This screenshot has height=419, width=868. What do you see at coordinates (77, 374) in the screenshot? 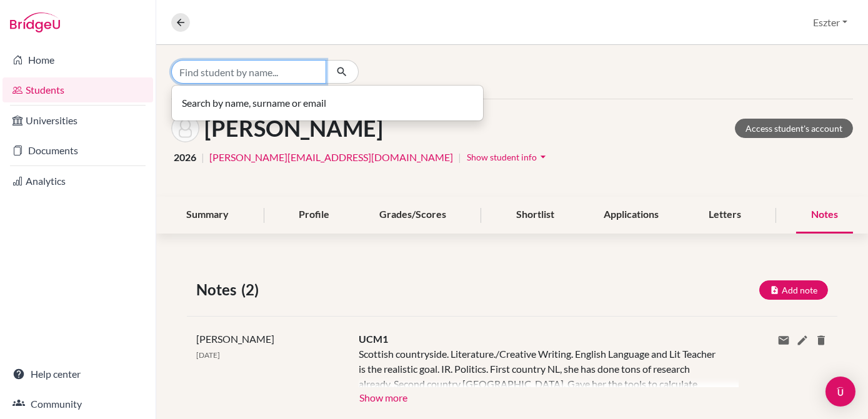
I see `a: Help center` at bounding box center [77, 374].